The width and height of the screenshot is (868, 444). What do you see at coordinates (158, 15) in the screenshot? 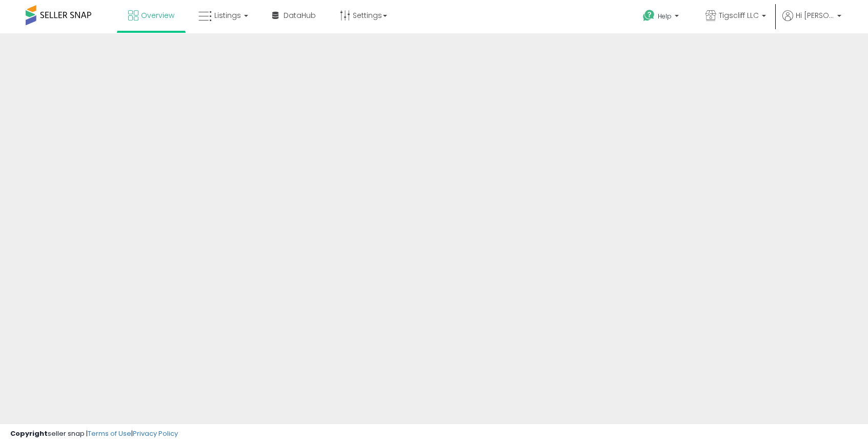
I see `span: Overview` at bounding box center [158, 15].